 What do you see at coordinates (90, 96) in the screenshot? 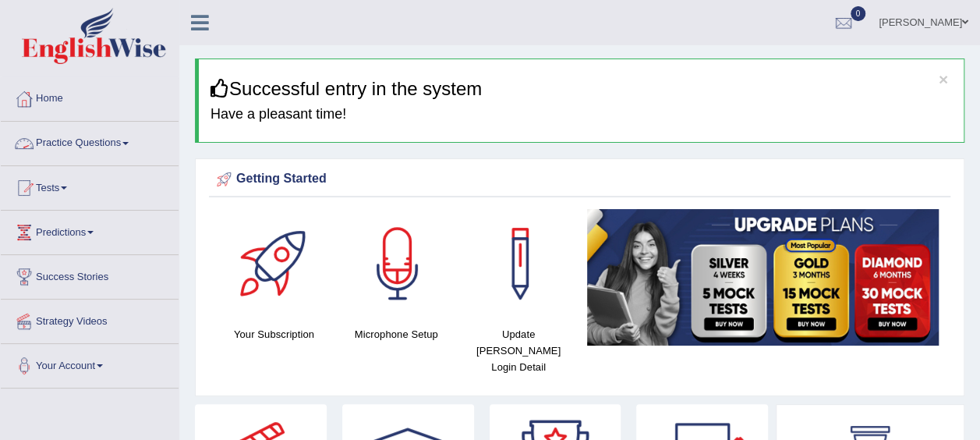
I see `a: Home` at bounding box center [90, 96].